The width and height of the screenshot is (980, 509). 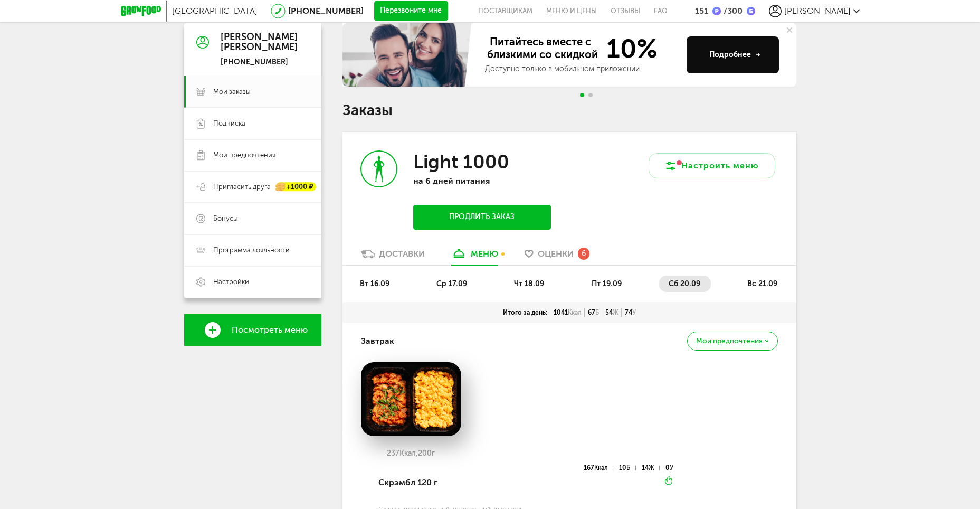 What do you see at coordinates (482, 217) in the screenshot?
I see `button: Продлить заказ` at bounding box center [482, 217].